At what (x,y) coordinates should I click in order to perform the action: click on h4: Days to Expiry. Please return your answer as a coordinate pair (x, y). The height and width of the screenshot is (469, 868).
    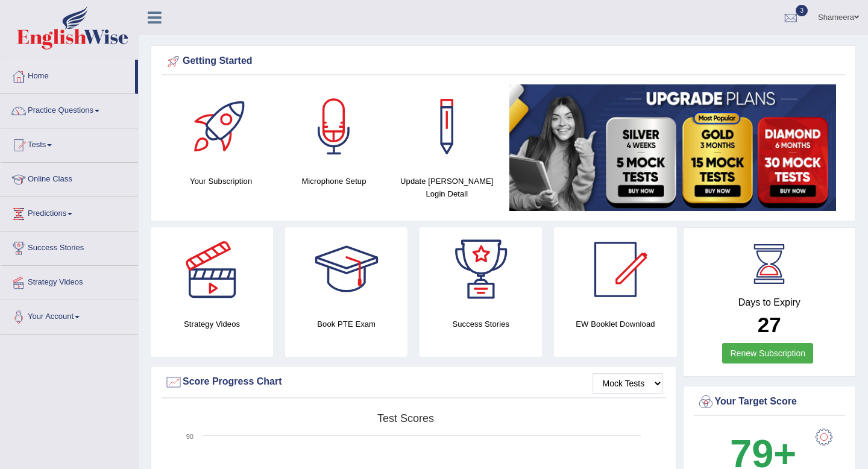
    Looking at the image, I should click on (770, 302).